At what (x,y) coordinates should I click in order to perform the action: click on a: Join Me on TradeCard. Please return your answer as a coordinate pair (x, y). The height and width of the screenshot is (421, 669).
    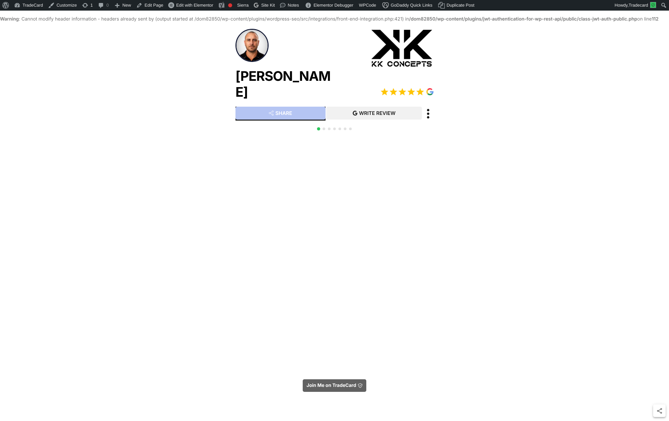
    Looking at the image, I should click on (334, 385).